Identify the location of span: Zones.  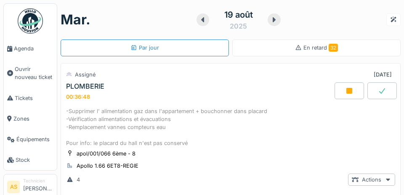
(33, 119).